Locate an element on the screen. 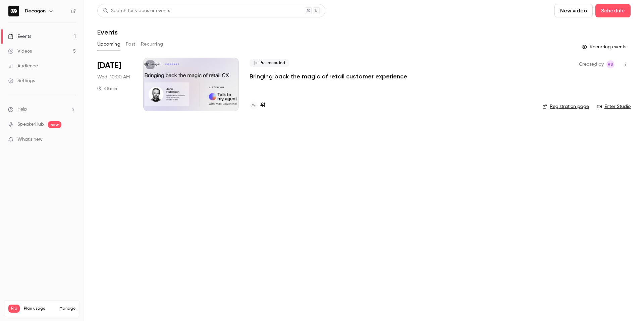 The height and width of the screenshot is (321, 644). span: Created by is located at coordinates (592, 65).